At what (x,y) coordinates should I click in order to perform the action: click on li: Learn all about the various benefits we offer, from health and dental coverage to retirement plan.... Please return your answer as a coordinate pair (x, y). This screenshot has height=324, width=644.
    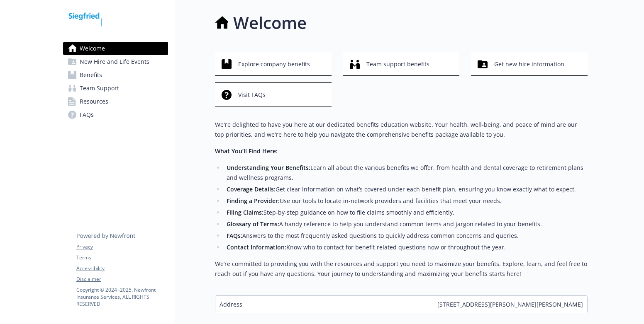
    Looking at the image, I should click on (405, 173).